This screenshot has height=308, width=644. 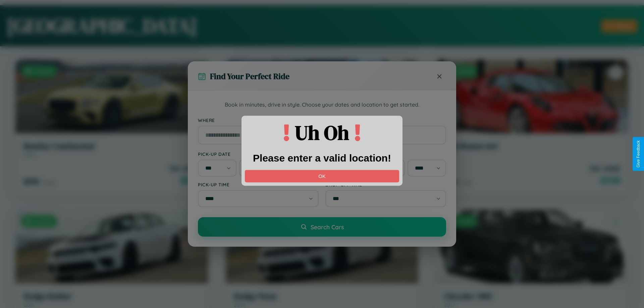 I want to click on label: Pick-up Time, so click(x=258, y=184).